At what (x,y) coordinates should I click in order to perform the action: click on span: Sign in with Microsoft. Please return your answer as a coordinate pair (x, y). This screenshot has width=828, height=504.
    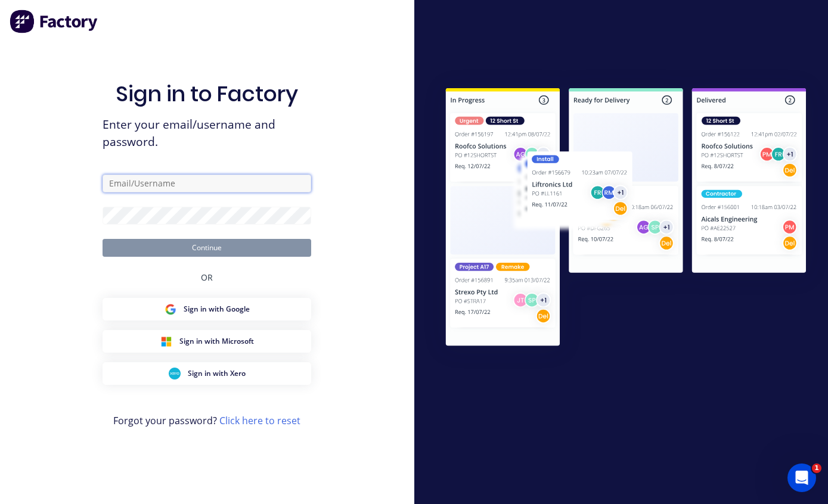
    Looking at the image, I should click on (216, 341).